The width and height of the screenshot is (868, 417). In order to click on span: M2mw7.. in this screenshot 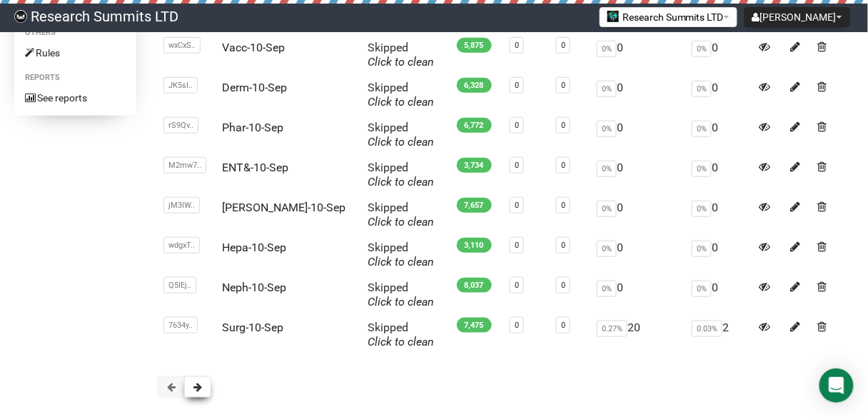, I will do `click(185, 165)`.